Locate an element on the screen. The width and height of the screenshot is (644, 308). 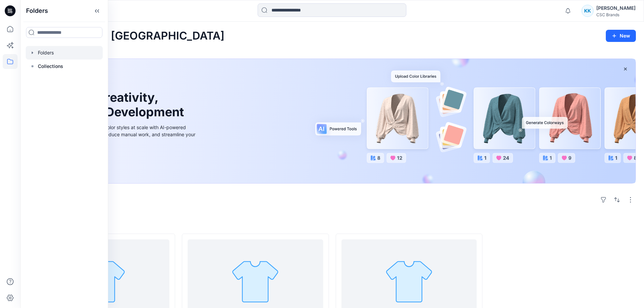
p: Collections is located at coordinates (50, 66).